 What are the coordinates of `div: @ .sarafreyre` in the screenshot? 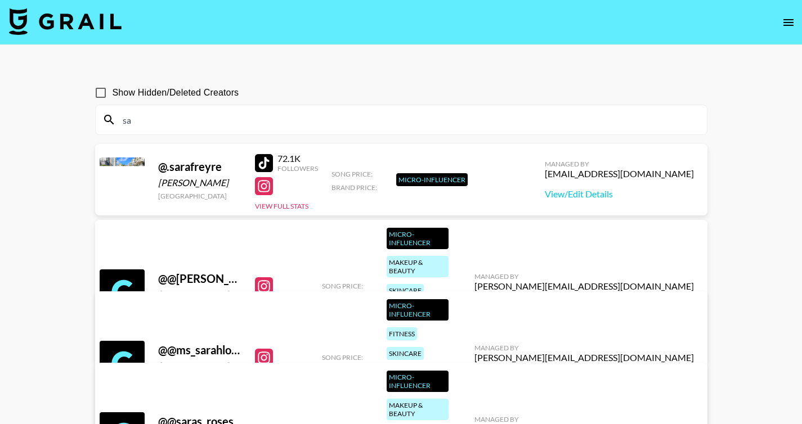 It's located at (200, 167).